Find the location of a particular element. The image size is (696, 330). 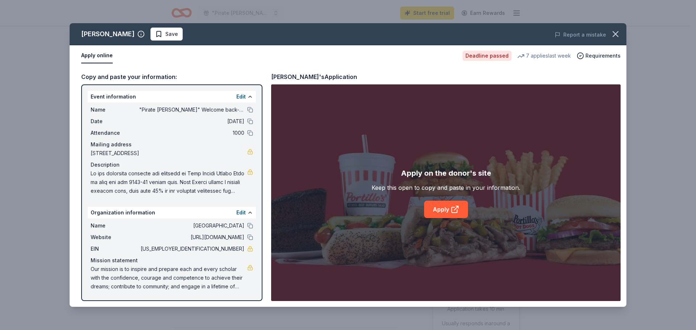

span: Website is located at coordinates (115, 237).